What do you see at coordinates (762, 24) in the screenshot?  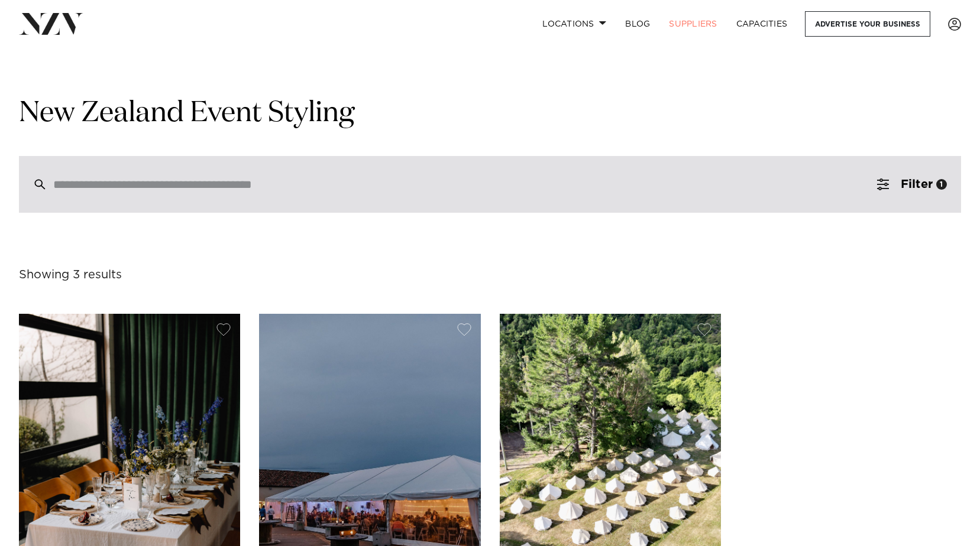 I see `a: Capacities` at bounding box center [762, 24].